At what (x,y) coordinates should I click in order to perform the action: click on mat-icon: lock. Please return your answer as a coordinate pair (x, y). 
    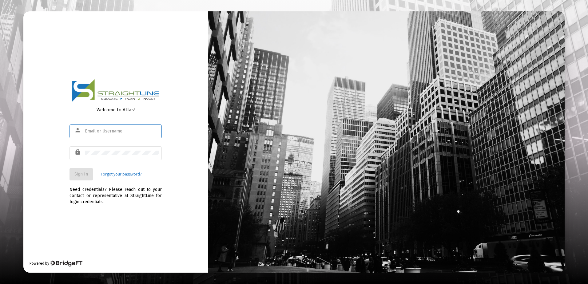
    Looking at the image, I should click on (78, 152).